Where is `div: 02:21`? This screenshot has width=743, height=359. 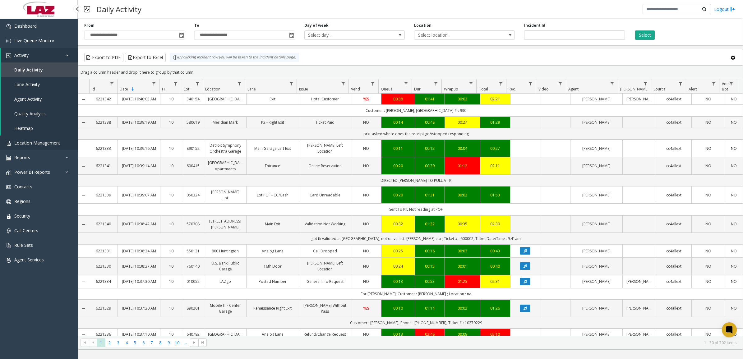
div: 02:21 is located at coordinates (495, 99).